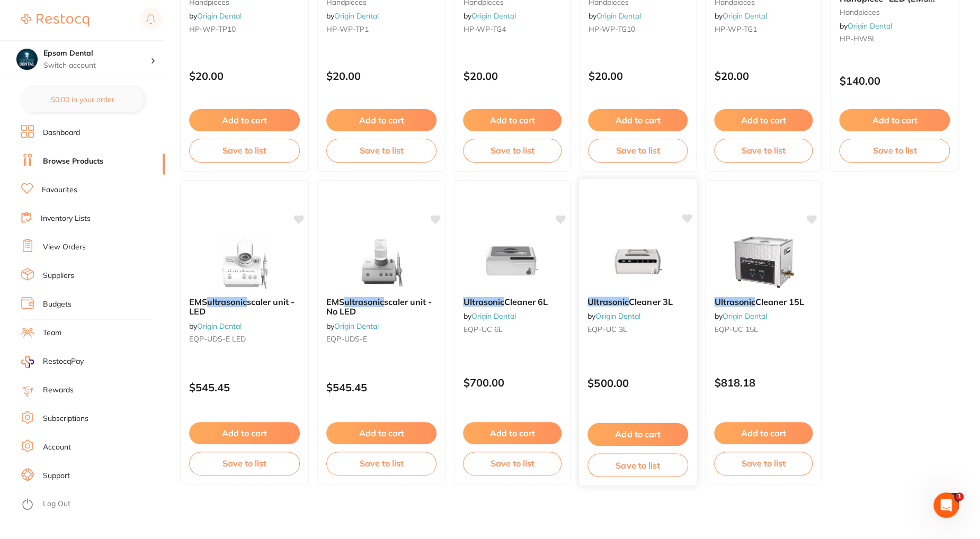 The height and width of the screenshot is (539, 980). What do you see at coordinates (91, 505) in the screenshot?
I see `button: Log Out` at bounding box center [91, 505].